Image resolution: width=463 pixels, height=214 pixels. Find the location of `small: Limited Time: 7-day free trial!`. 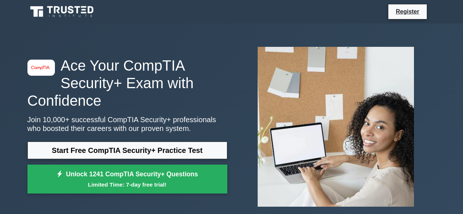

small: Limited Time: 7-day free trial! is located at coordinates (127, 184).